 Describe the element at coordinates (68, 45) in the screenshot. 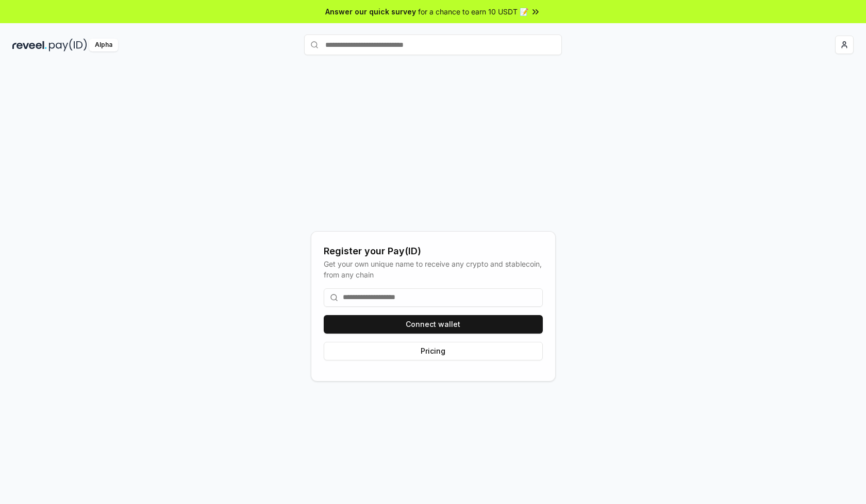

I see `img: pay_id` at that location.